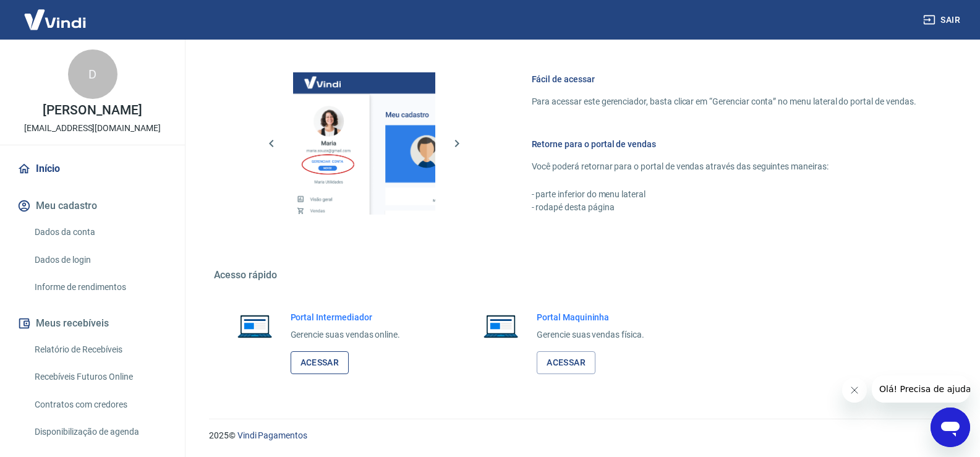  Describe the element at coordinates (272, 435) in the screenshot. I see `a: Vindi Pagamentos` at that location.